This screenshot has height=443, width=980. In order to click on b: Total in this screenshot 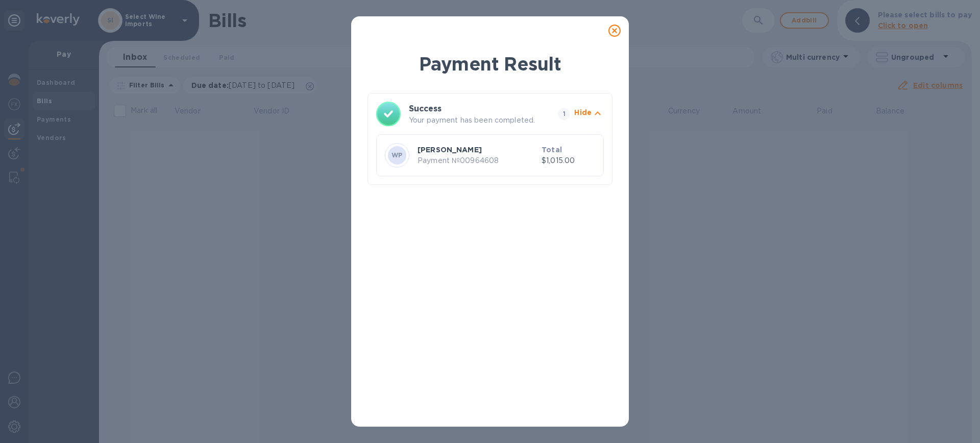, I will do `click(552, 149)`.